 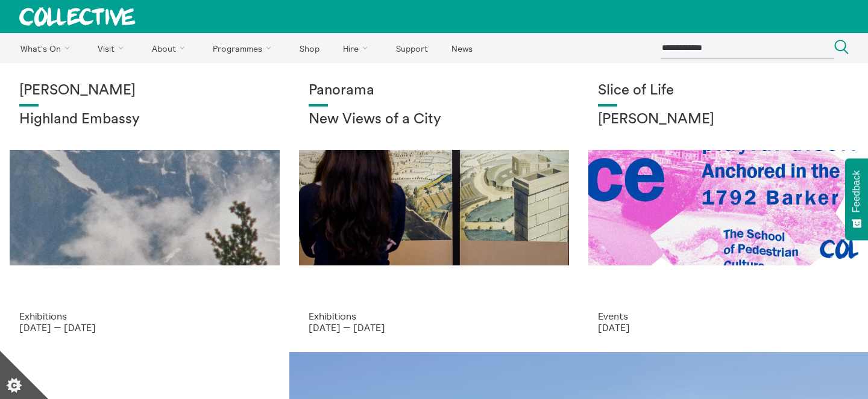 What do you see at coordinates (434, 91) in the screenshot?
I see `h1: Panorama` at bounding box center [434, 91].